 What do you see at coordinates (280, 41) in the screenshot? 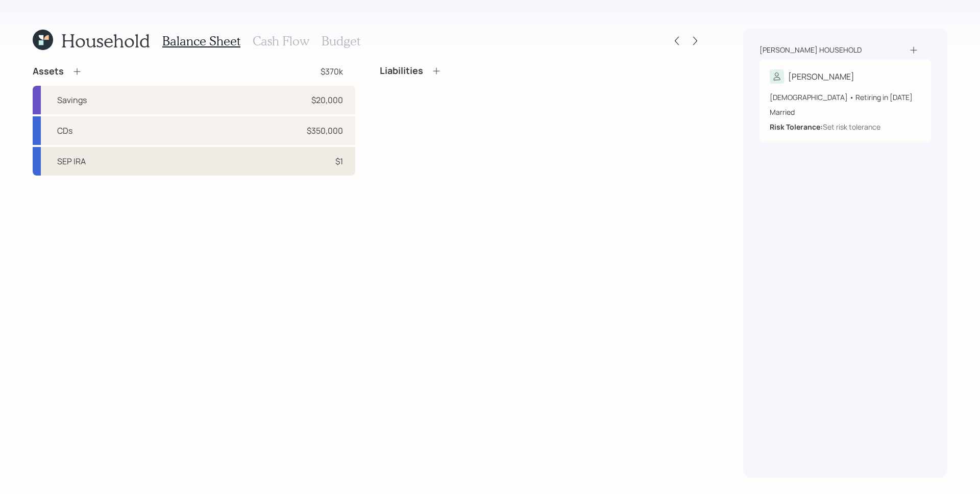
I see `h3: Cash Flow` at bounding box center [280, 41].